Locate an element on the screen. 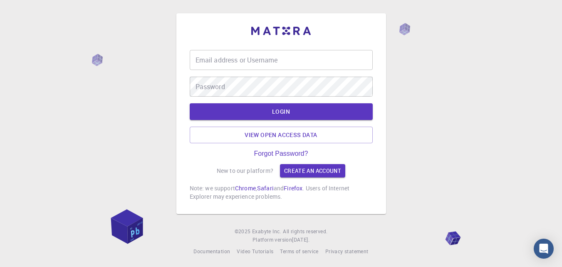  span: Terms of service is located at coordinates (299, 251).